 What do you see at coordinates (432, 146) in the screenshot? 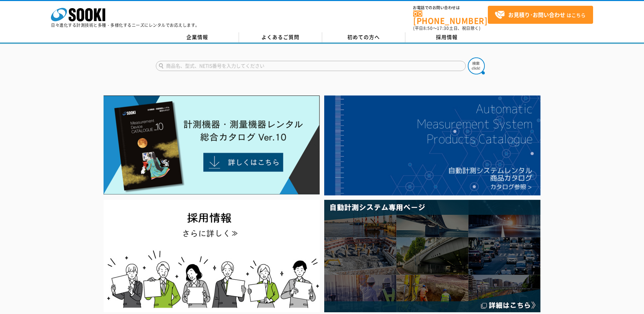
I see `img: 自動計測システムカタログ` at bounding box center [432, 146].